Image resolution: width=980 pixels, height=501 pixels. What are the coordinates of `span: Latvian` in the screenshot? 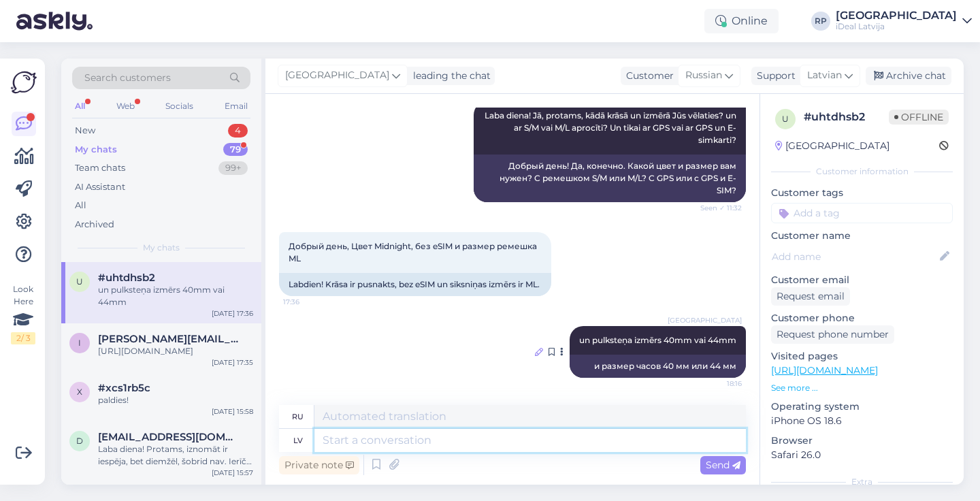 It's located at (824, 76).